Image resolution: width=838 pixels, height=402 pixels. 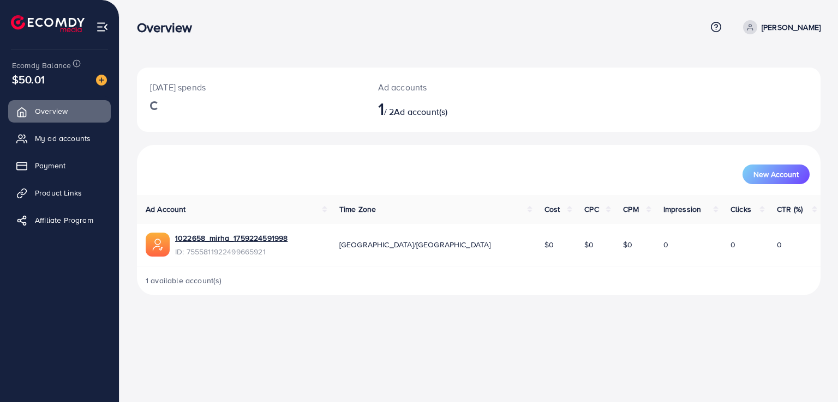 I want to click on span: ID: 7555811922499665921, so click(x=231, y=252).